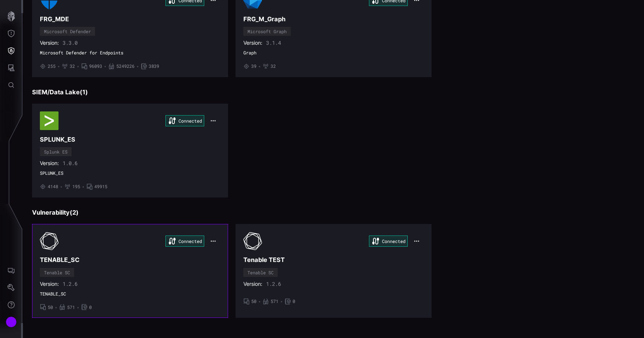 The height and width of the screenshot is (338, 644). What do you see at coordinates (254, 67) in the screenshot?
I see `span: 39` at bounding box center [254, 67].